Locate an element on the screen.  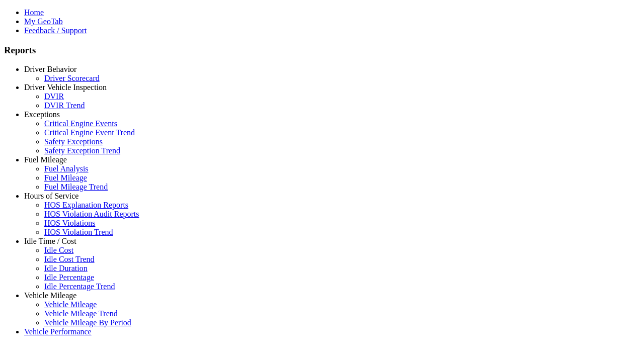
a: Driver Vehicle Inspection is located at coordinates (66, 87).